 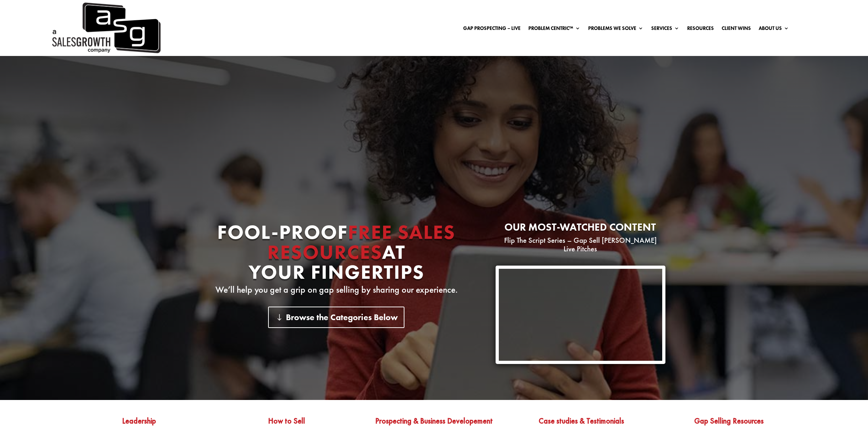 I want to click on a: Gap Prospecting – LIVE, so click(x=492, y=29).